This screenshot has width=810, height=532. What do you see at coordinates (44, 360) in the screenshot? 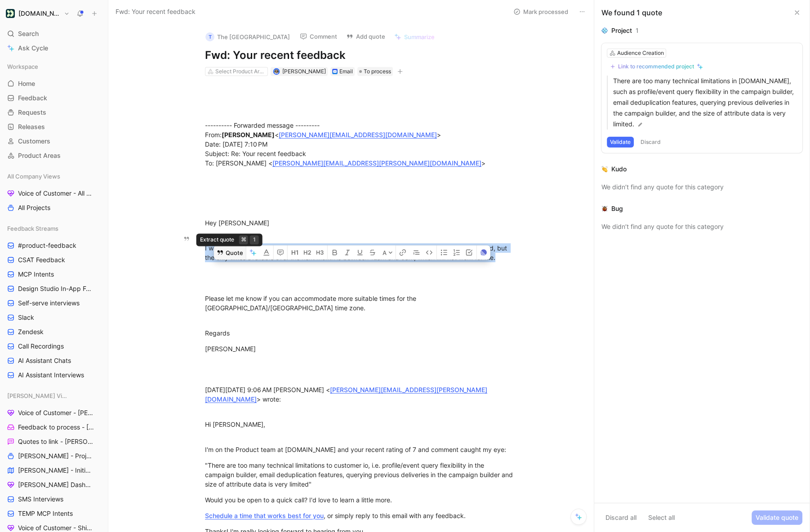
I see `span: AI Assistant Chats` at bounding box center [44, 360].